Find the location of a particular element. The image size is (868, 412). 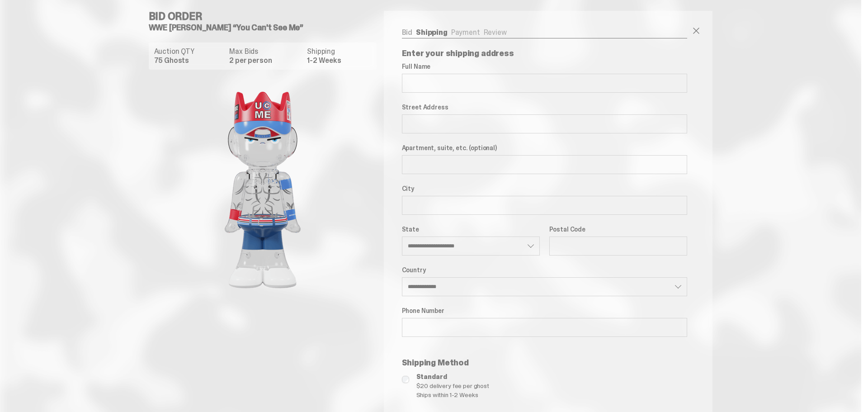

a: Bid is located at coordinates (408, 32).